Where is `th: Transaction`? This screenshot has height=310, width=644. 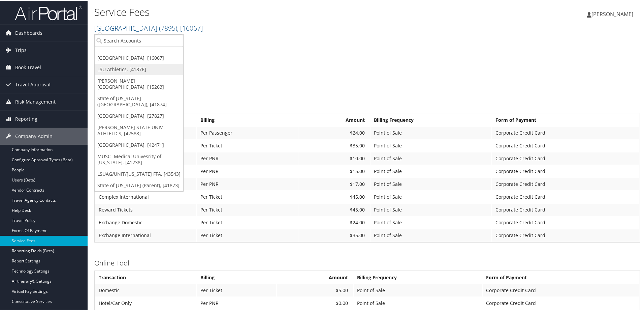 th: Transaction is located at coordinates (146, 277).